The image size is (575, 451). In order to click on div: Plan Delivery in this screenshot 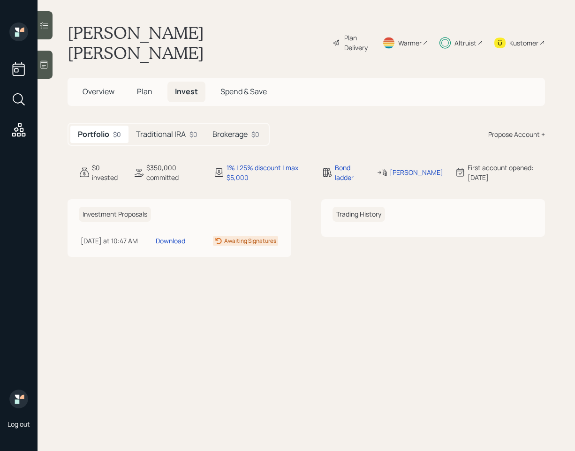, I will do `click(357, 43)`.